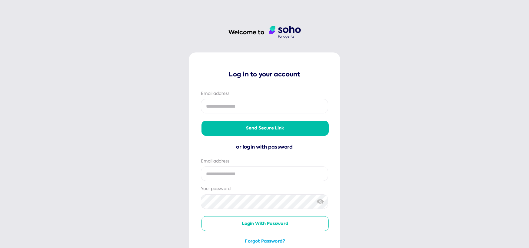 The image size is (529, 248). I want to click on div: Your password, so click(264, 189).